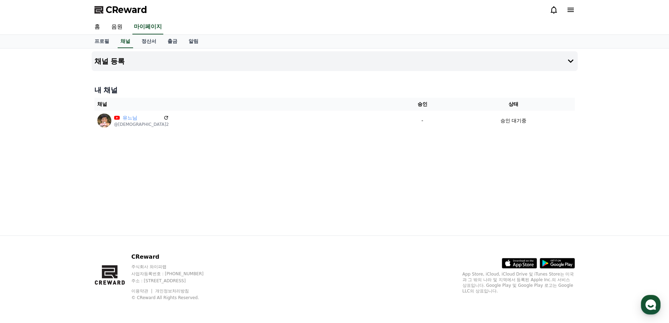  Describe the element at coordinates (117, 27) in the screenshot. I see `a: 음원` at that location.